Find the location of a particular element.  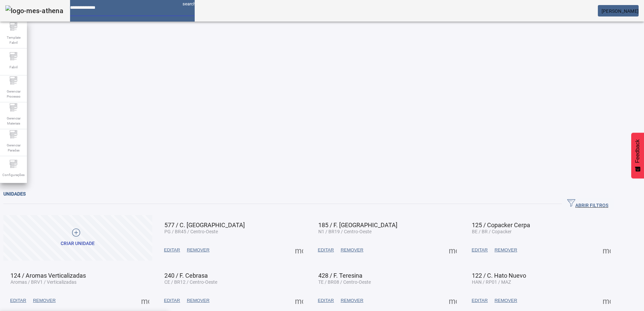

span: Gerenciar Paradas is located at coordinates (14, 148).